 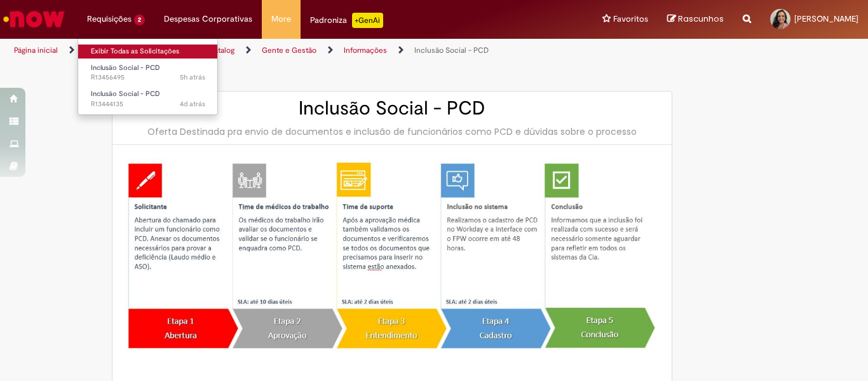 I want to click on a: Gente e Gestão, so click(x=289, y=50).